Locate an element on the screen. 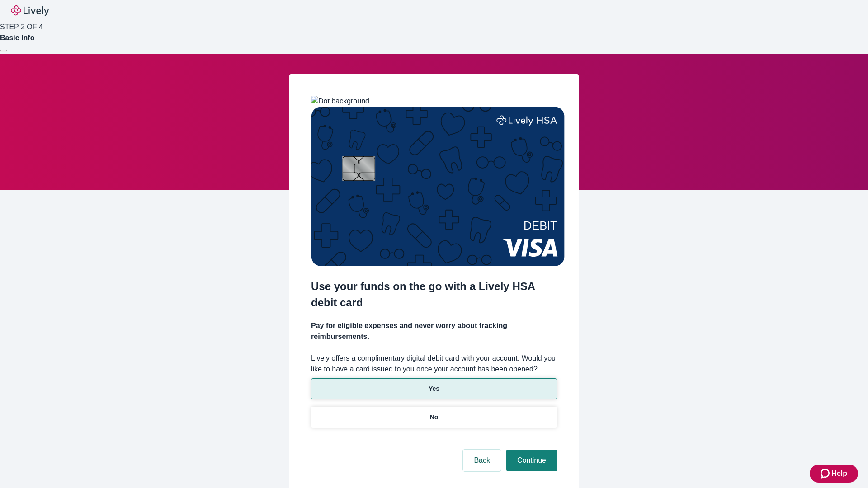 This screenshot has width=868, height=488. h2: Use your funds on the go with a Lively HSA debit card is located at coordinates (434, 295).